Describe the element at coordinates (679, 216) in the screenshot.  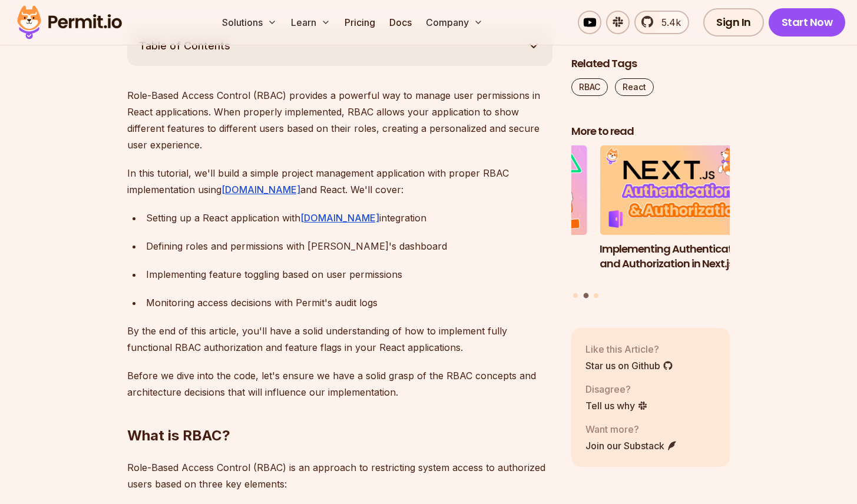
I see `li: 2 of 3` at that location.